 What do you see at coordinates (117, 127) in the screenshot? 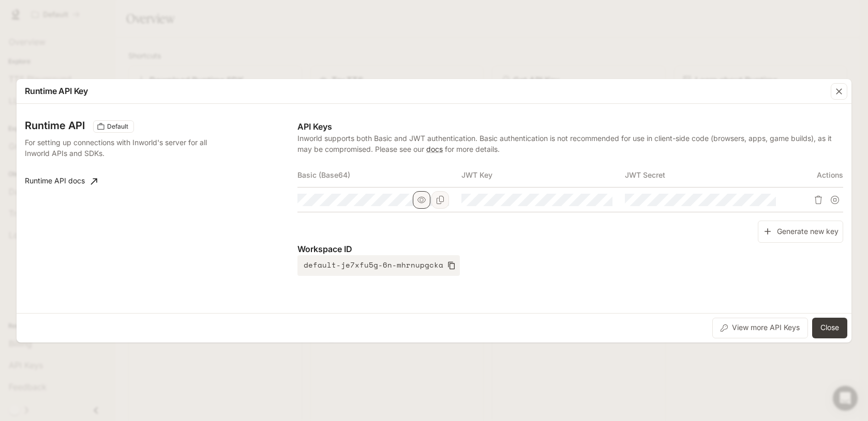
I see `span: Default` at bounding box center [117, 127].